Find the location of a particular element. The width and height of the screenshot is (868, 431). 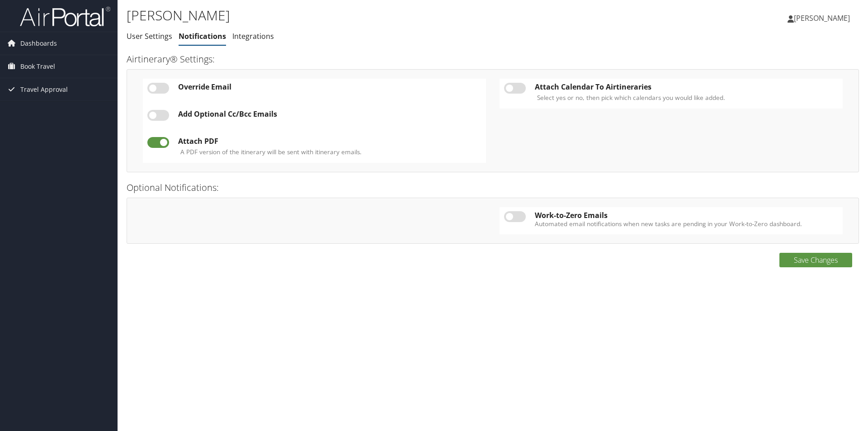

div: Work-to-Zero Emails is located at coordinates (687, 215).